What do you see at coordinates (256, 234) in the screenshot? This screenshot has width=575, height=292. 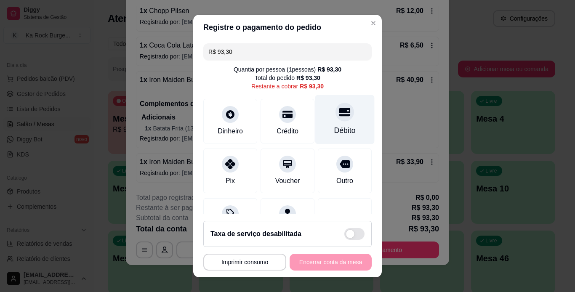 I see `h2: Taxa de serviço desabilitada` at bounding box center [256, 234].